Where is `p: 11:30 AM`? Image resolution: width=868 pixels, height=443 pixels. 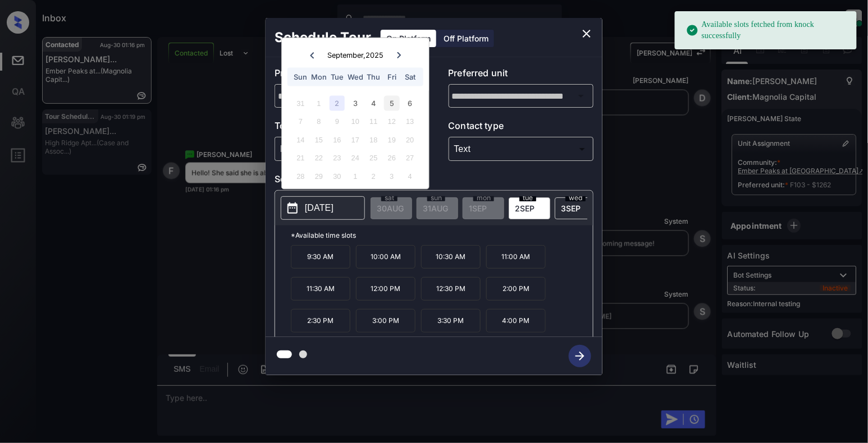 p: 11:30 AM is located at coordinates (321, 289).